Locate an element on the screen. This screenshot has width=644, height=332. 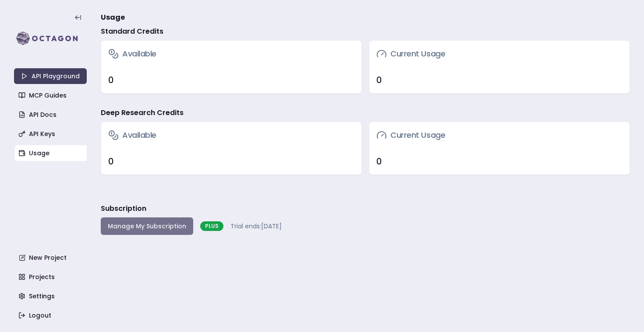
h4: Standard Credits is located at coordinates (132, 31).